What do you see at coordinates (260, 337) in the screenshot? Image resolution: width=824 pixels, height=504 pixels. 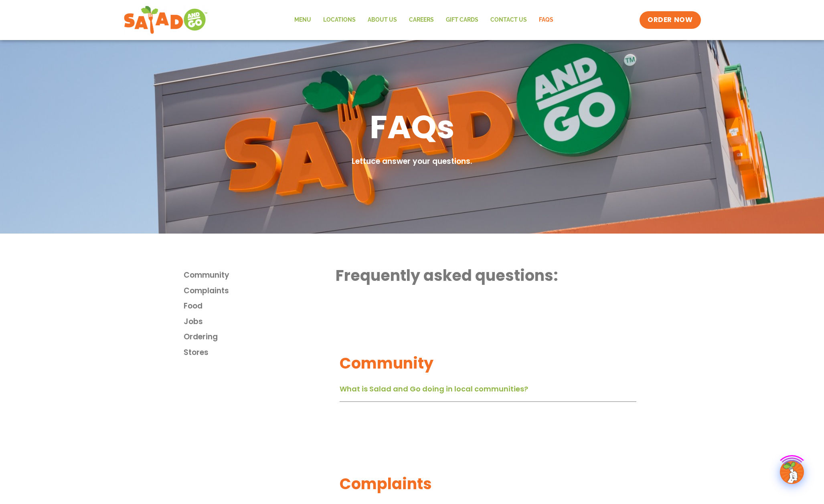 I see `a: Ordering` at bounding box center [260, 337].